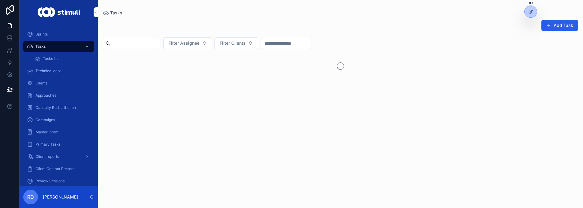  I want to click on span: Tasks list, so click(51, 59).